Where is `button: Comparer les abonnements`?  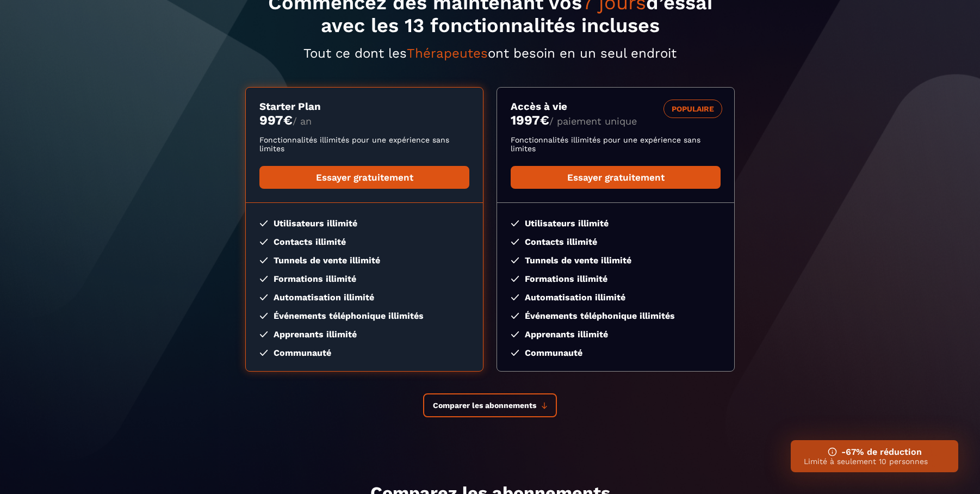
button: Comparer les abonnements is located at coordinates (490, 405).